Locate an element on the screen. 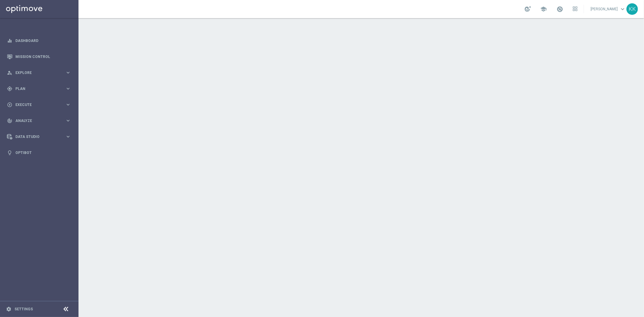  i: lightbulb is located at coordinates (9, 153).